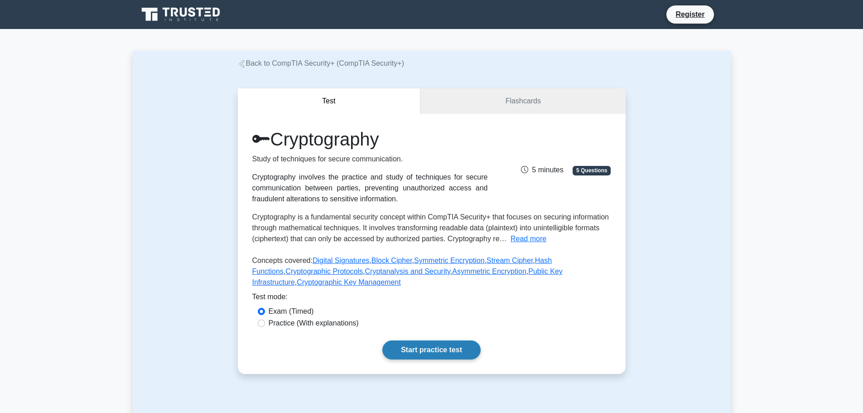 This screenshot has width=863, height=413. Describe the element at coordinates (370, 159) in the screenshot. I see `p: Study of techniques for secure communication.` at that location.